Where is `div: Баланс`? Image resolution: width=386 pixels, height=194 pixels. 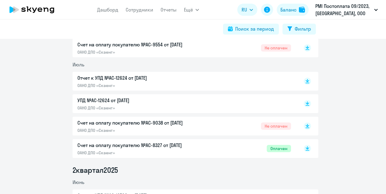
div: Баланс is located at coordinates (288, 10).